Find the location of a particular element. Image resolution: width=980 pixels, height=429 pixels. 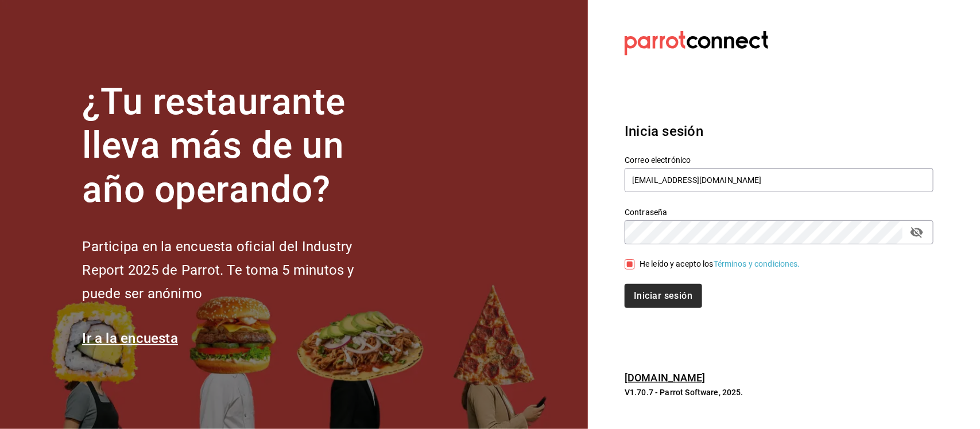

h3: Inicia sesión is located at coordinates (779, 131).